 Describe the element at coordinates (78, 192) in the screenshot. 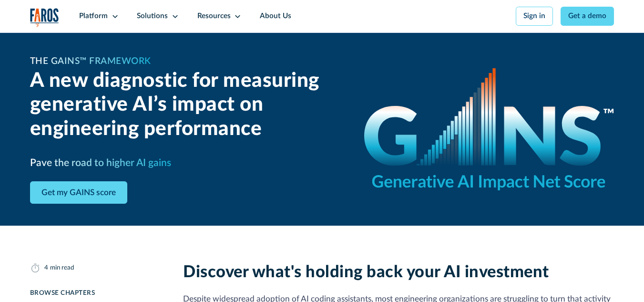

I see `a: Get my GAINS score` at that location.